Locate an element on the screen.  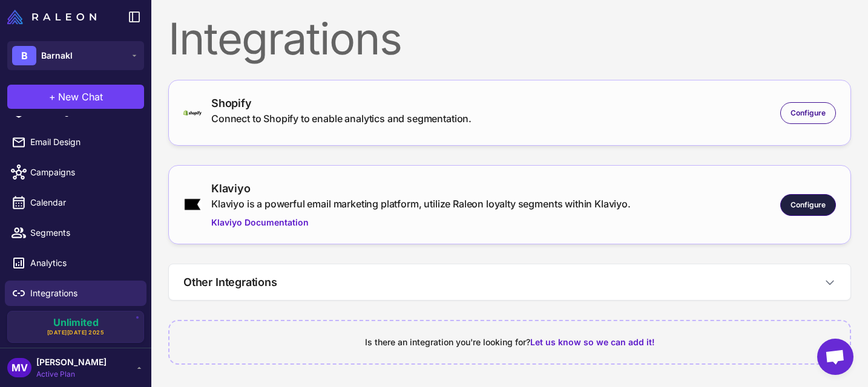
a: Campaigns is located at coordinates (76, 172).